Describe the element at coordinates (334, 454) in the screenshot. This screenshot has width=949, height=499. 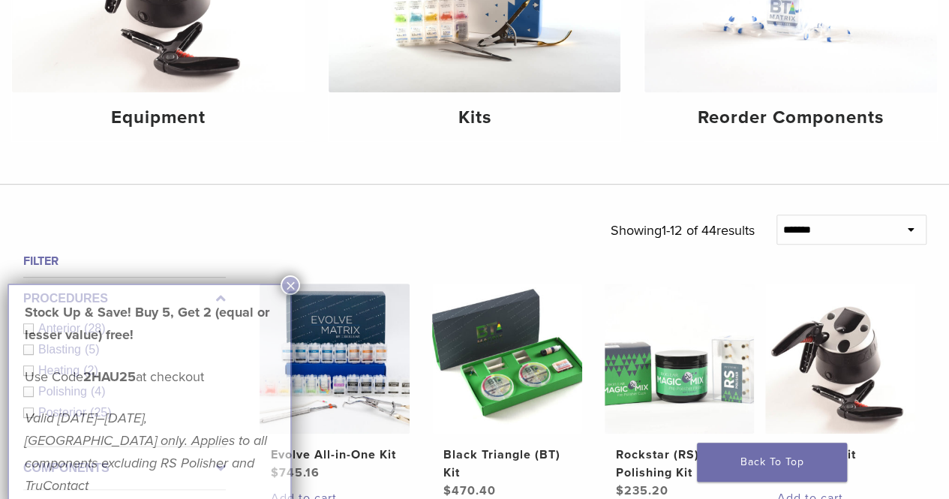
I see `h2: Evolve All-in-One Kit` at that location.